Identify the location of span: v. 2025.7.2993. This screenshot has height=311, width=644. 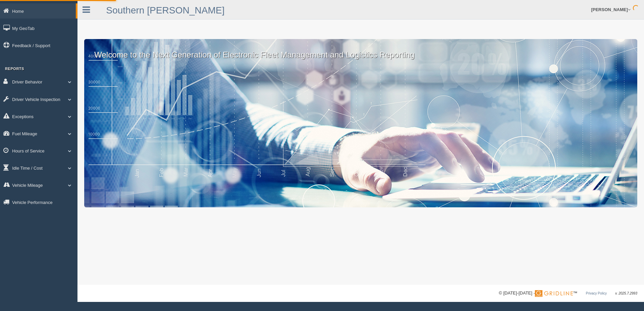
(626, 293).